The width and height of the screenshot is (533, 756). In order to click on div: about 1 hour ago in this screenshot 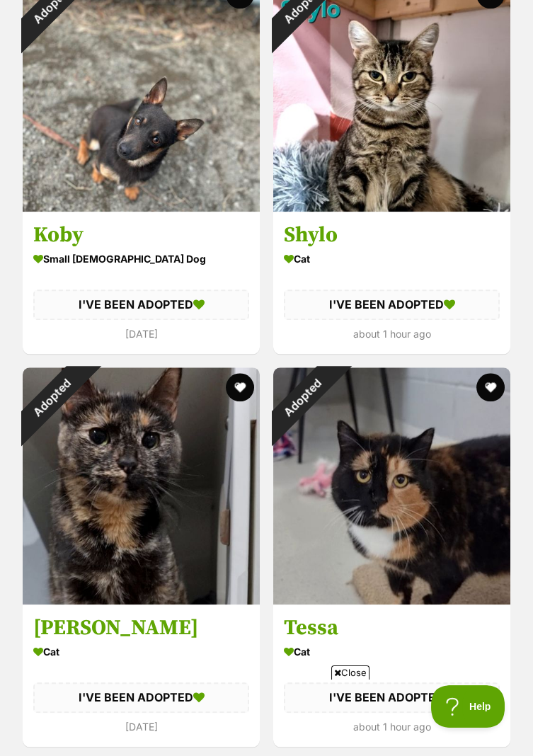, I will do `click(391, 333)`.